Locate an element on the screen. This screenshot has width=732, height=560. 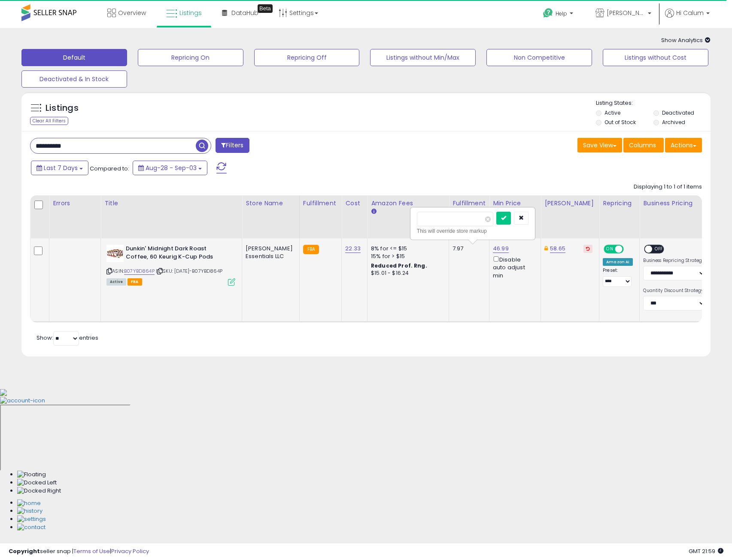
div: Disable auto adjust min is located at coordinates (514, 267).